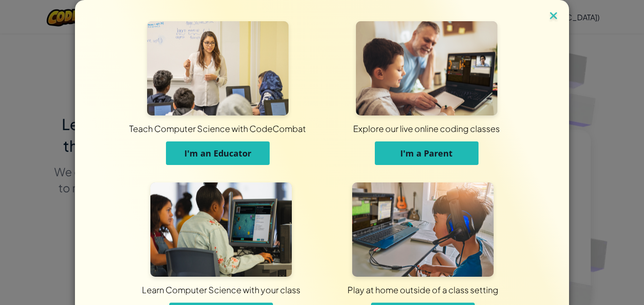 The width and height of the screenshot is (644, 305). Describe the element at coordinates (426, 153) in the screenshot. I see `span: I'm a Parent` at that location.